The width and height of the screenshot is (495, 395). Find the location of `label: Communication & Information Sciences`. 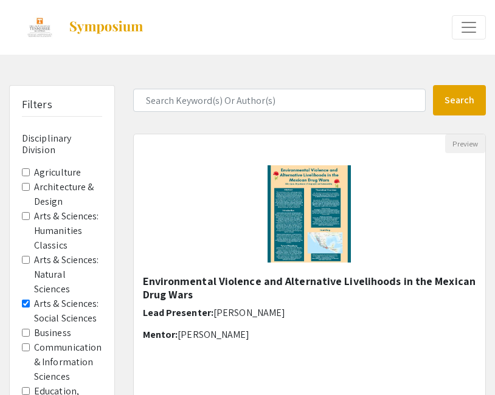

label: Communication & Information Sciences is located at coordinates (68, 363).